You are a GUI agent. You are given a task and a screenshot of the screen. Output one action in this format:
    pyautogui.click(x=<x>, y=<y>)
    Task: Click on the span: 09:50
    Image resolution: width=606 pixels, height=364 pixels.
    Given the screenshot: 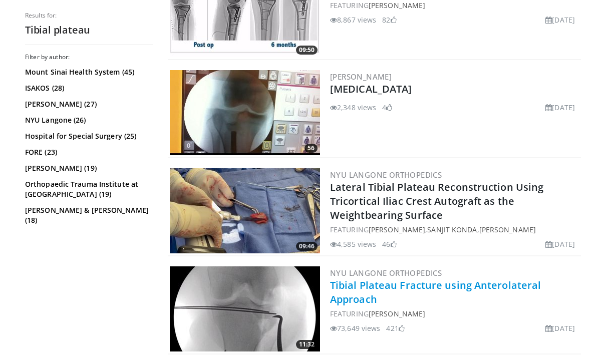 What is the action you would take?
    pyautogui.click(x=307, y=50)
    